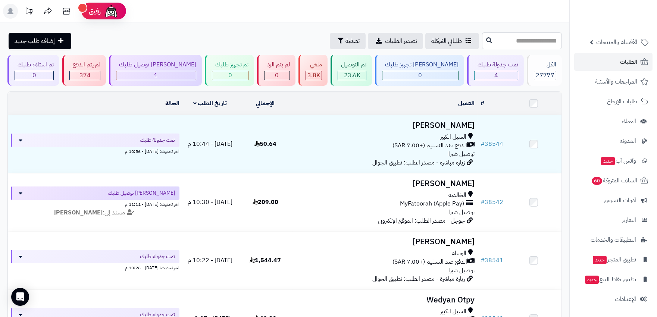 This screenshot has height=317, width=657. I want to click on img: ai-face.png, so click(111, 11).